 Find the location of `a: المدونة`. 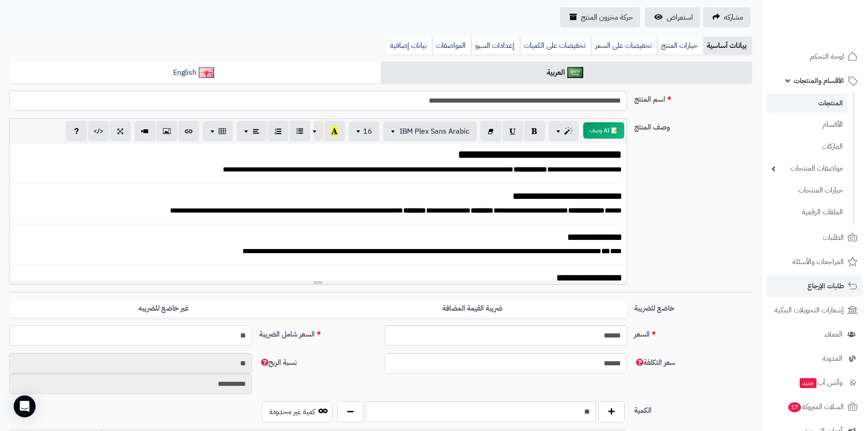

a: المدونة is located at coordinates (815, 358).